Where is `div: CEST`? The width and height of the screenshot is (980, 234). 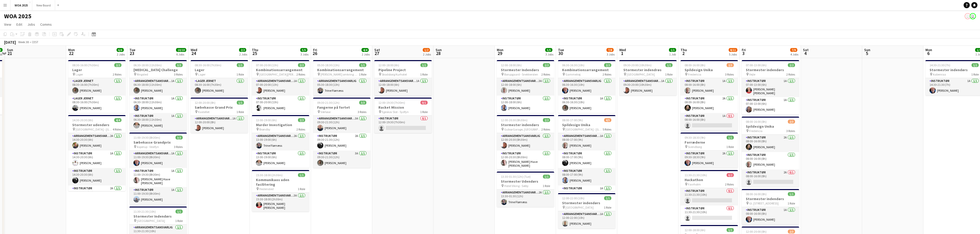 div: CEST is located at coordinates (35, 42).